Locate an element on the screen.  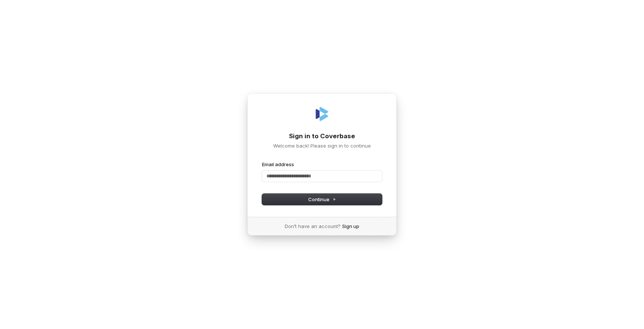
span: Continue is located at coordinates (322, 199).